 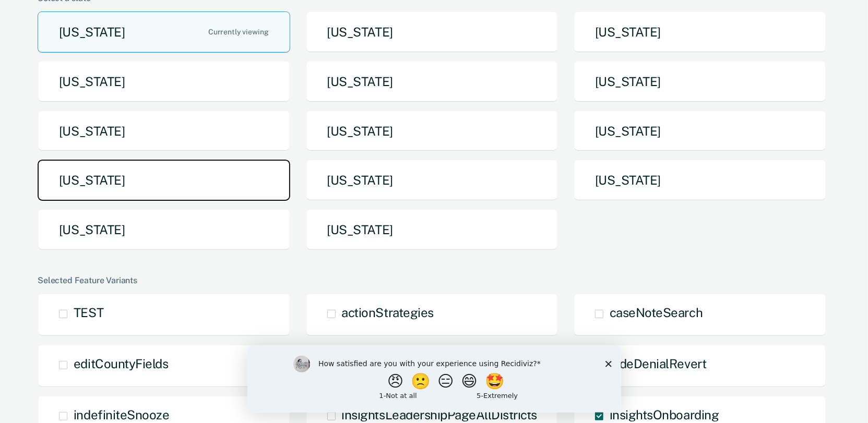 I want to click on img: Profile image for Kim, so click(x=54, y=19).